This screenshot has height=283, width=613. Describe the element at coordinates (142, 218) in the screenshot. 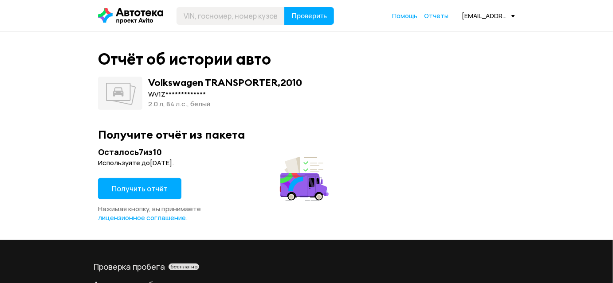

I see `span: лицензионное соглашение` at that location.